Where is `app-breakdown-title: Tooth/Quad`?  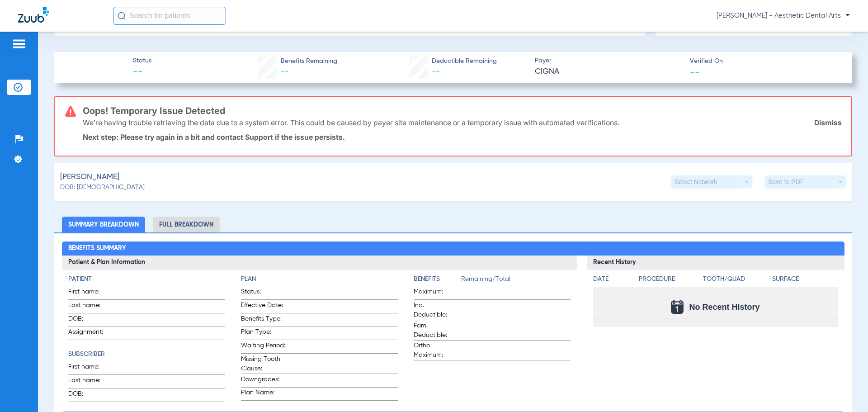
app-breakdown-title: Tooth/Quad is located at coordinates (736, 281).